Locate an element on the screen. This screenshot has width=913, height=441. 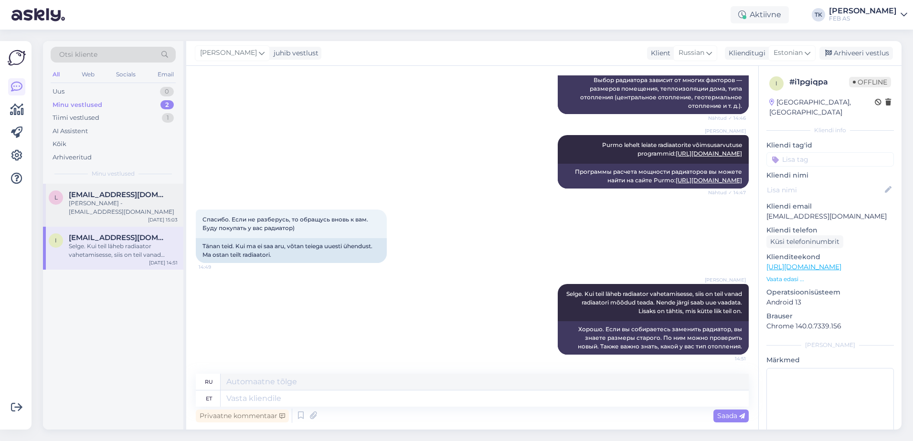
div: Выбор радиатора зависит от многих факторов — размеров помещения, теплоизоляции дома, типа отоплен... is located at coordinates (653, 93).